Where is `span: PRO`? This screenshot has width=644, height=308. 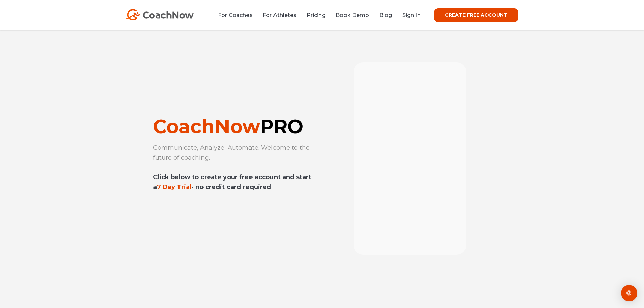
span: PRO is located at coordinates (282, 126).